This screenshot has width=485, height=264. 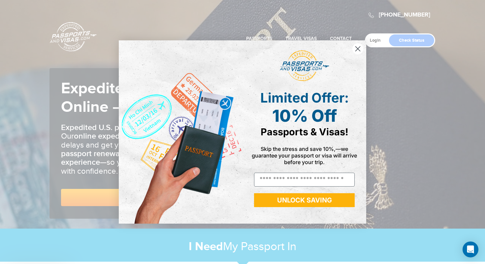 I want to click on span: Skip the stress and save 10%,—we guarantee your passport or visa will arrive before your trip., so click(x=304, y=155).